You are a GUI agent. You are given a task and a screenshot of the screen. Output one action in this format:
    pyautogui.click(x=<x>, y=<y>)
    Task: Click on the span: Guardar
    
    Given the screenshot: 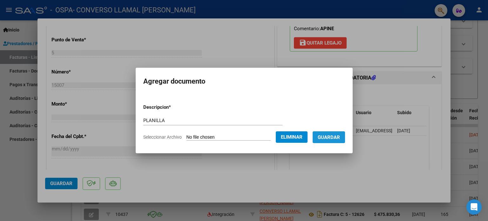 What is the action you would take?
    pyautogui.click(x=329, y=137)
    